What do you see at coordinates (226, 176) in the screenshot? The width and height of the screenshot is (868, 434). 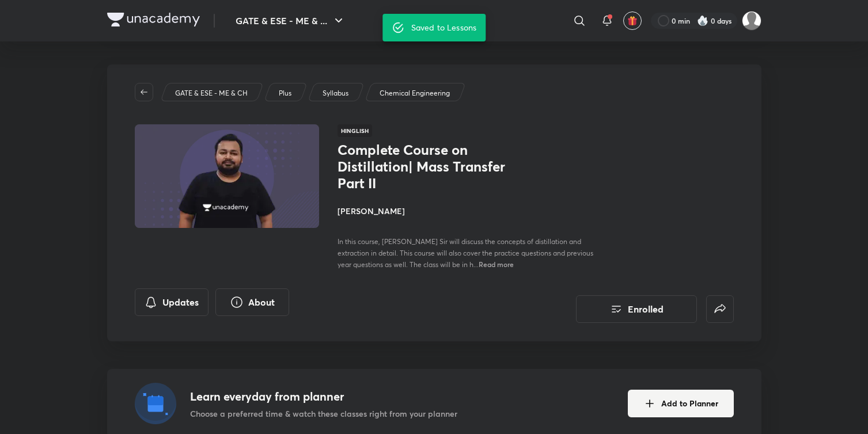 I see `img: Thumbnail` at bounding box center [226, 176].